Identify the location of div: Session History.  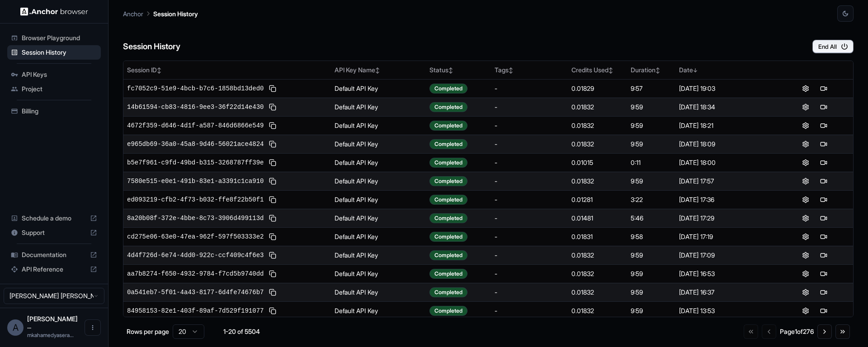
(54, 52).